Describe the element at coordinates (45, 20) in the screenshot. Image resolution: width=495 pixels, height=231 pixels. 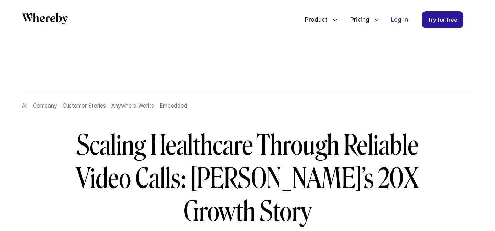
I see `a: Whereby` at that location.